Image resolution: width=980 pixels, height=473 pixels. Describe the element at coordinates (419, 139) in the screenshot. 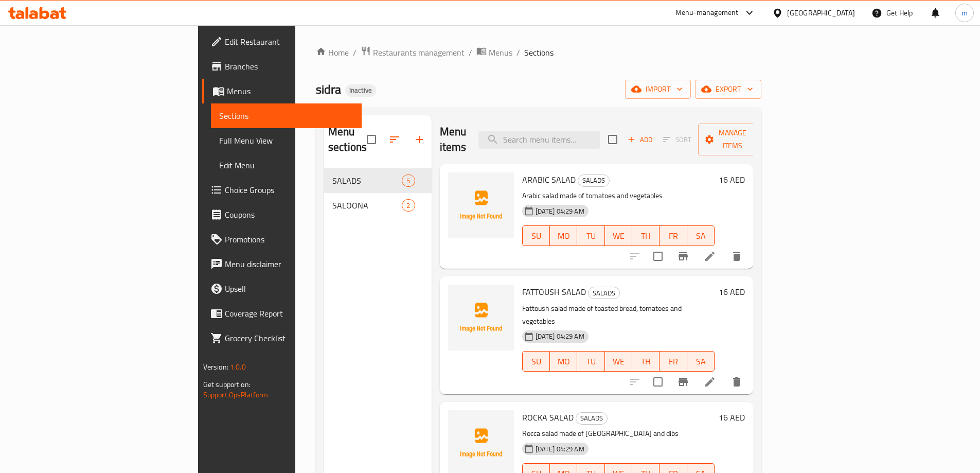

I see `button: Add section` at that location.